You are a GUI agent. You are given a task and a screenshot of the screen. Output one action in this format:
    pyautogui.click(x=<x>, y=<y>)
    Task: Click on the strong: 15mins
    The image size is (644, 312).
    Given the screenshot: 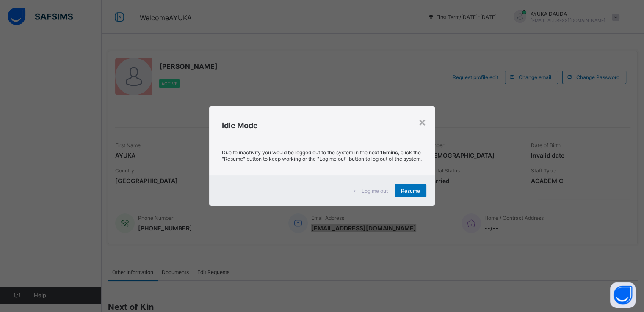 What is the action you would take?
    pyautogui.click(x=389, y=152)
    